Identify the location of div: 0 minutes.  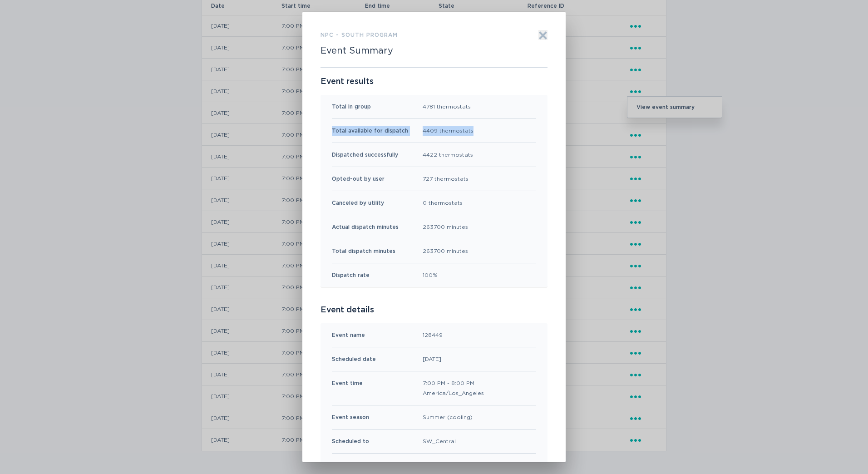
(436, 465).